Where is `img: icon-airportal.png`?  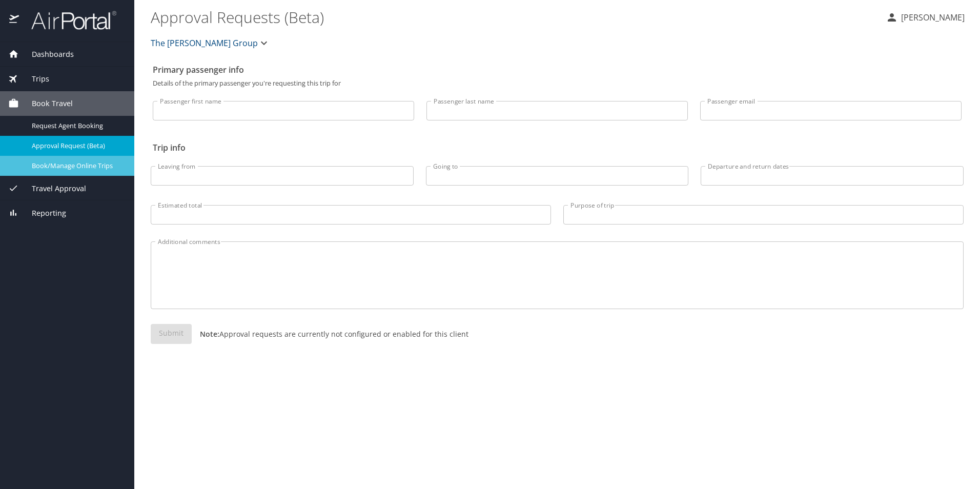 img: icon-airportal.png is located at coordinates (14, 20).